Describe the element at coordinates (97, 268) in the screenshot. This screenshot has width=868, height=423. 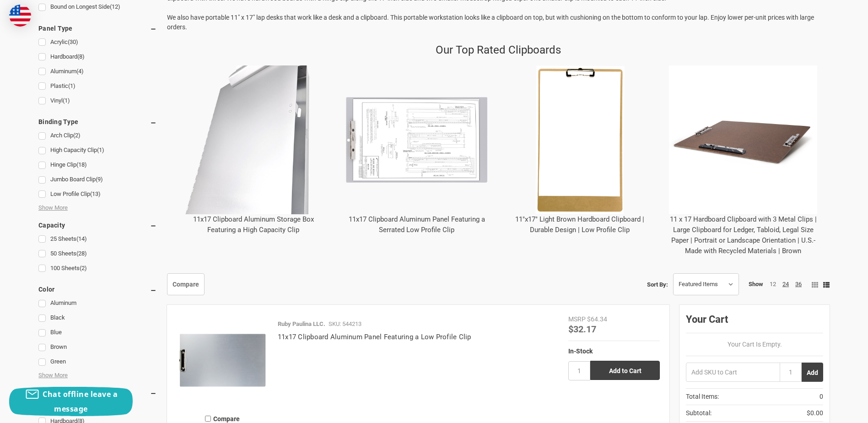
I see `a: 100 Sheets` at that location.